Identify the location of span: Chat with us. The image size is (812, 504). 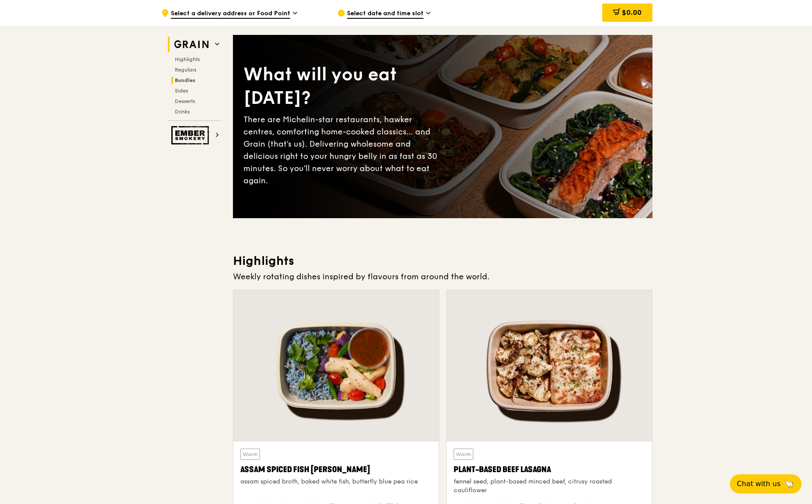
(759, 484).